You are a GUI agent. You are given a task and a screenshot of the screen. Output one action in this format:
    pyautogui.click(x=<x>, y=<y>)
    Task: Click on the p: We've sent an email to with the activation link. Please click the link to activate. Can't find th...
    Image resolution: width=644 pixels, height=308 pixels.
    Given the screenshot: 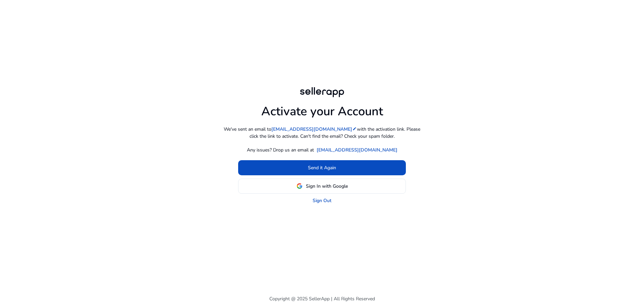 What is the action you would take?
    pyautogui.click(x=322, y=133)
    